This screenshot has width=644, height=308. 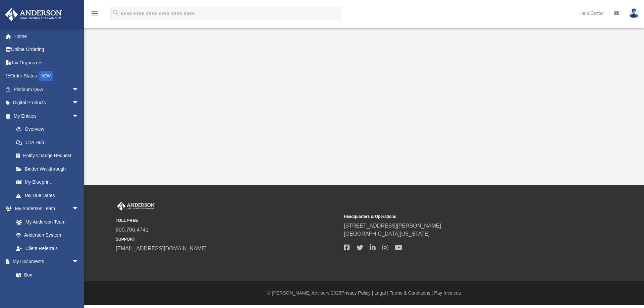 I want to click on a: Digital Productsarrow_drop_down, so click(x=46, y=103).